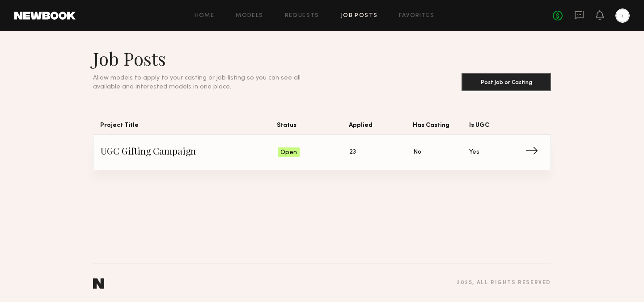  Describe the element at coordinates (312, 127) in the screenshot. I see `span: Status` at that location.